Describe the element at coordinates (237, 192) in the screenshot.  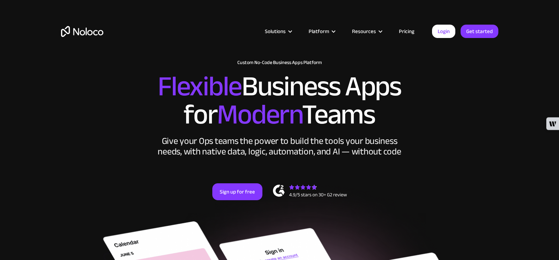
I see `a: Sign up for free` at that location.